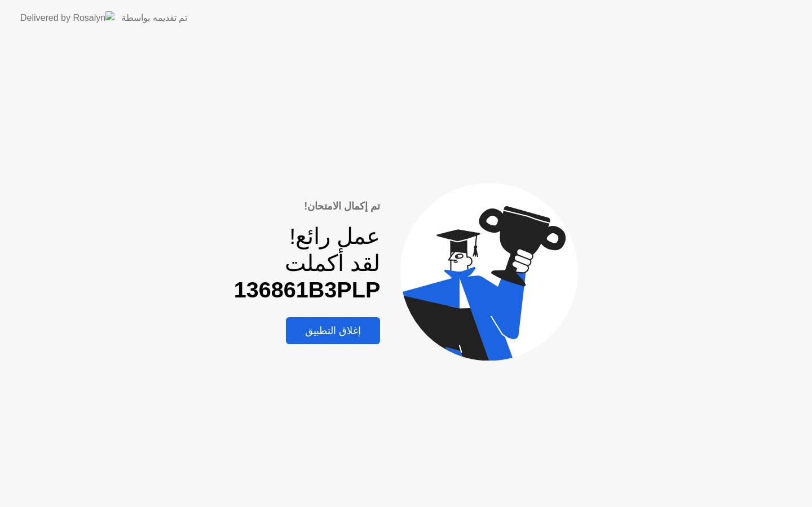 This screenshot has width=812, height=507. Describe the element at coordinates (332, 331) in the screenshot. I see `div: إغلاق التطبيق` at that location.